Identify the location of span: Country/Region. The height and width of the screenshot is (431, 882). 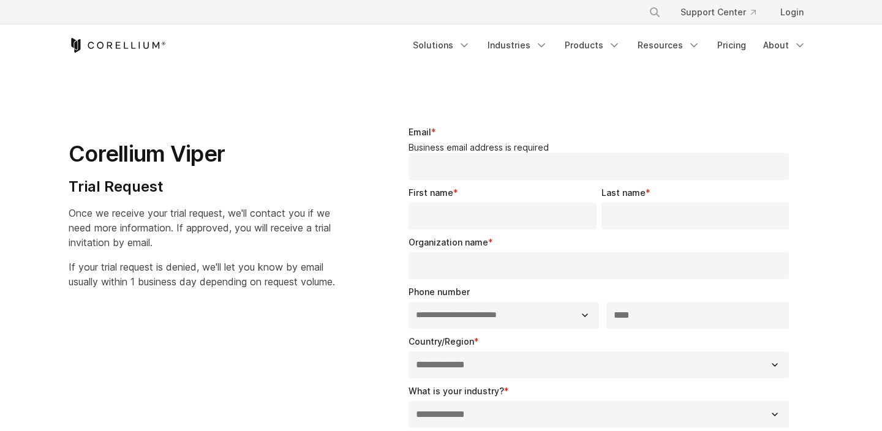
(441, 341).